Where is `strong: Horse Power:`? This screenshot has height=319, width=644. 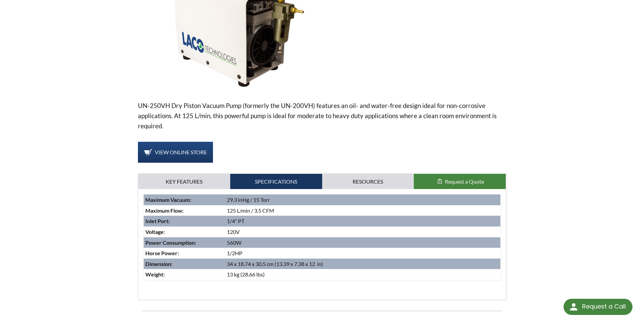
strong: Horse Power: is located at coordinates (162, 253).